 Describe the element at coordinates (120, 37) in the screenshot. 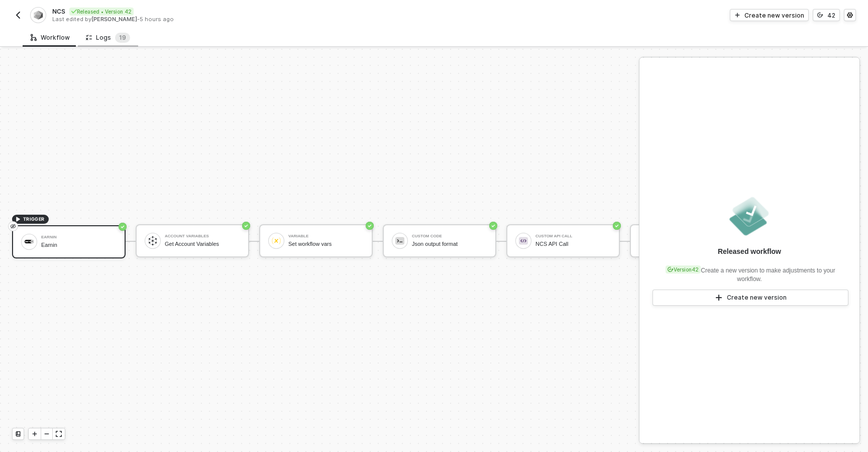

I see `span: 1` at that location.